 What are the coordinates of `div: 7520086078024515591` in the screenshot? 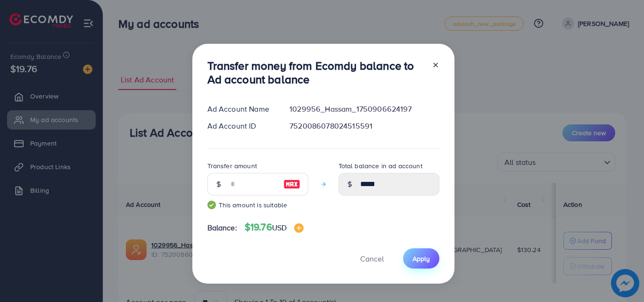 It's located at (363, 126).